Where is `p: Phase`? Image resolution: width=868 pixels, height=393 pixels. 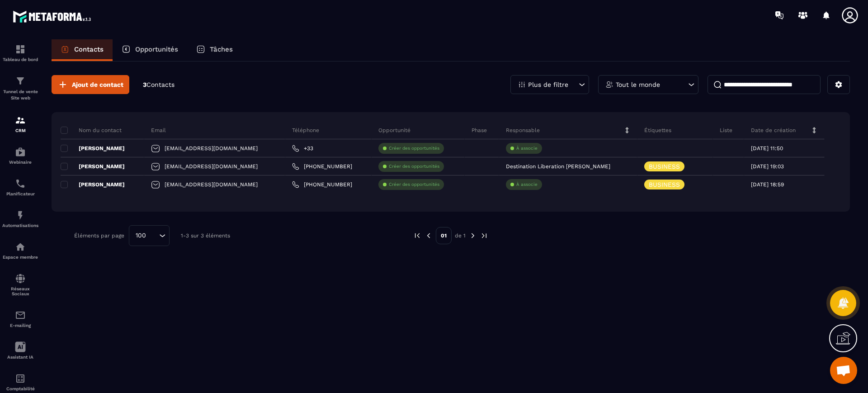 p: Phase is located at coordinates (479, 130).